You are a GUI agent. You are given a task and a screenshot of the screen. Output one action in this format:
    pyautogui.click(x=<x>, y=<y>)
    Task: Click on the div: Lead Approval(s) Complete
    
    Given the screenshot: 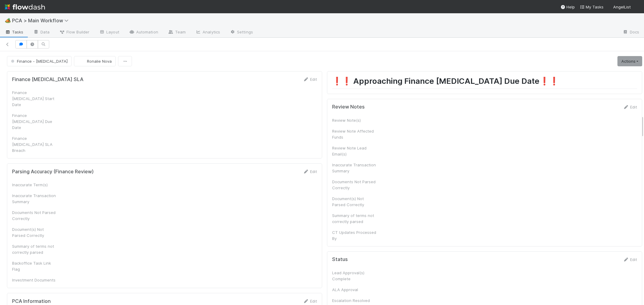 What is the action you would take?
    pyautogui.click(x=355, y=276)
    